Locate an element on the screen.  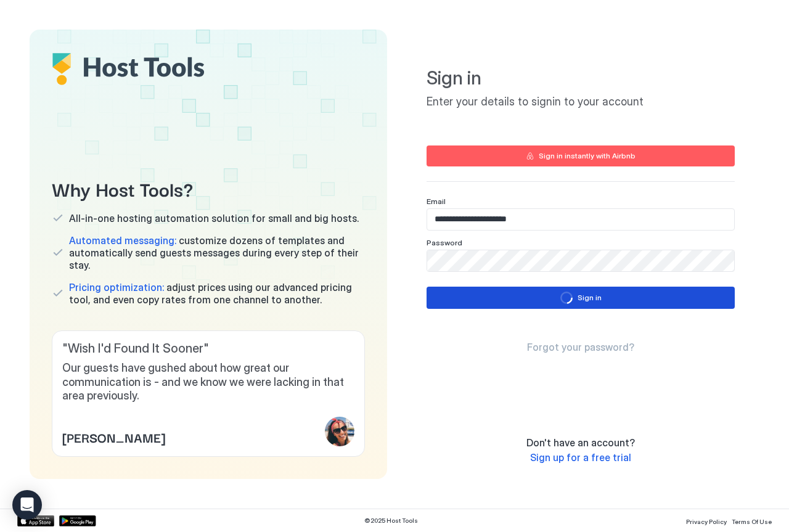
div: Sign in is located at coordinates (589, 298).